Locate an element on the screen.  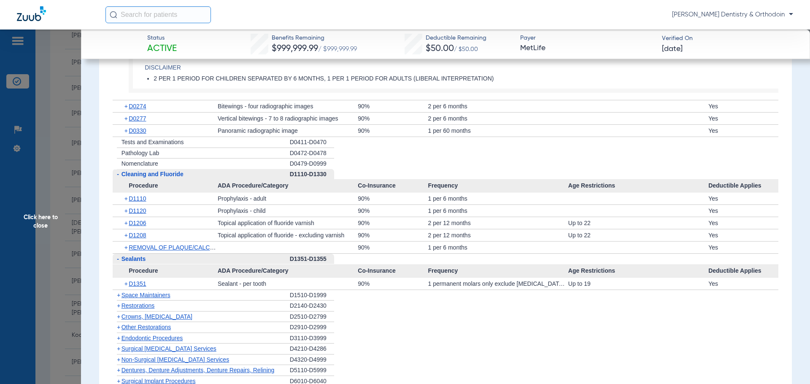
span: Space Maintainers is located at coordinates (146, 295).